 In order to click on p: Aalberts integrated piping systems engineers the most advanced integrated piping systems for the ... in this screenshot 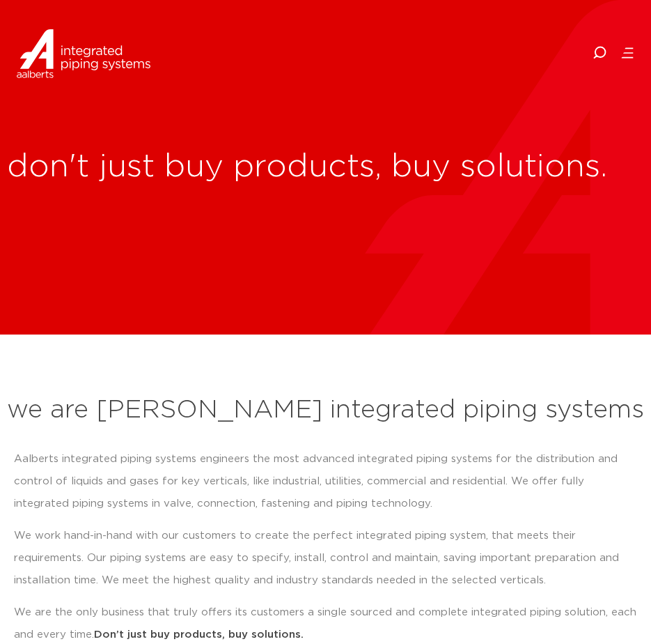, I will do `click(326, 482)`.